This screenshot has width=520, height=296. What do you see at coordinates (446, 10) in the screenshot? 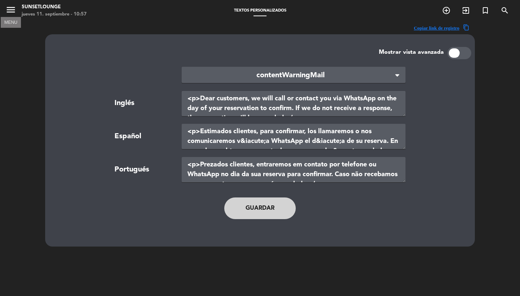
I see `i: add_circle_outline` at bounding box center [446, 10].